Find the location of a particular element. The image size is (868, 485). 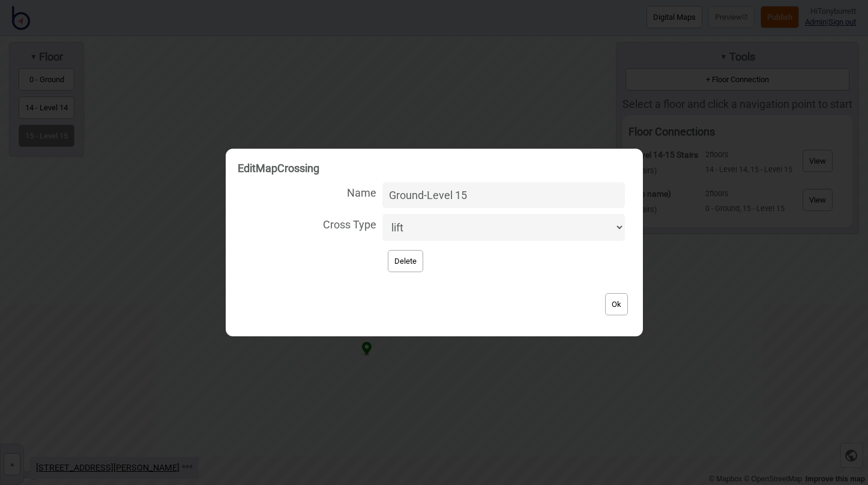

select: Cross Type is located at coordinates (503, 227).